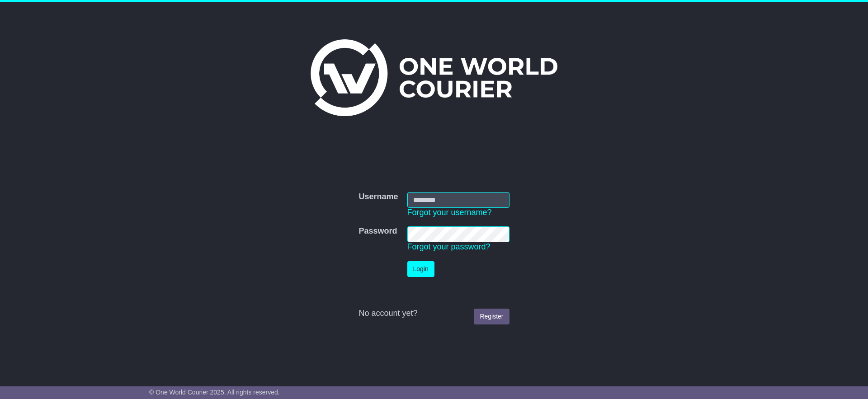 The image size is (868, 399). What do you see at coordinates (433, 314) in the screenshot?
I see `div: No account yet?` at bounding box center [433, 314].